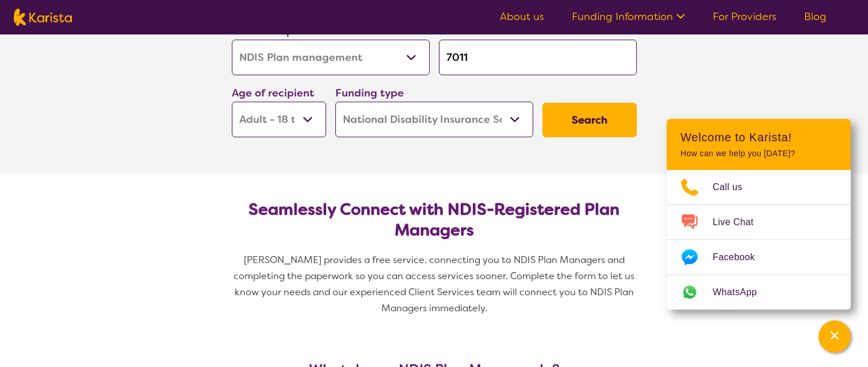 The height and width of the screenshot is (367, 868). What do you see at coordinates (740, 258) in the screenshot?
I see `span: Facebook` at bounding box center [740, 258].